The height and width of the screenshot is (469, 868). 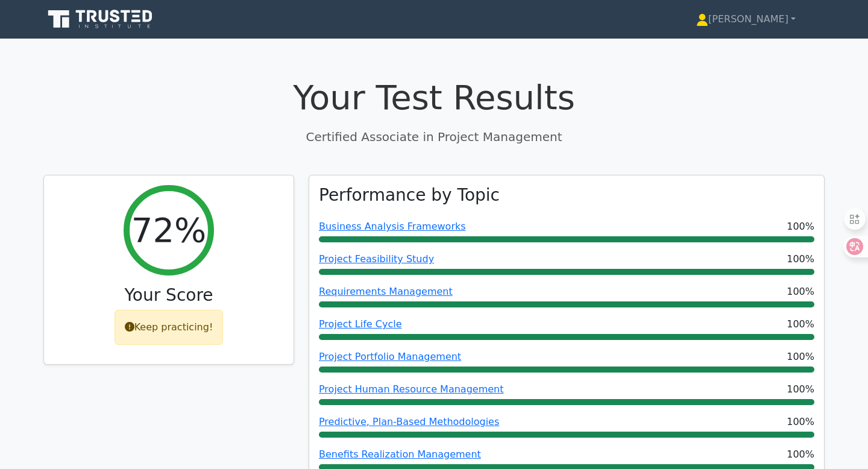 What do you see at coordinates (169, 327) in the screenshot?
I see `div: Keep practicing!` at bounding box center [169, 327].